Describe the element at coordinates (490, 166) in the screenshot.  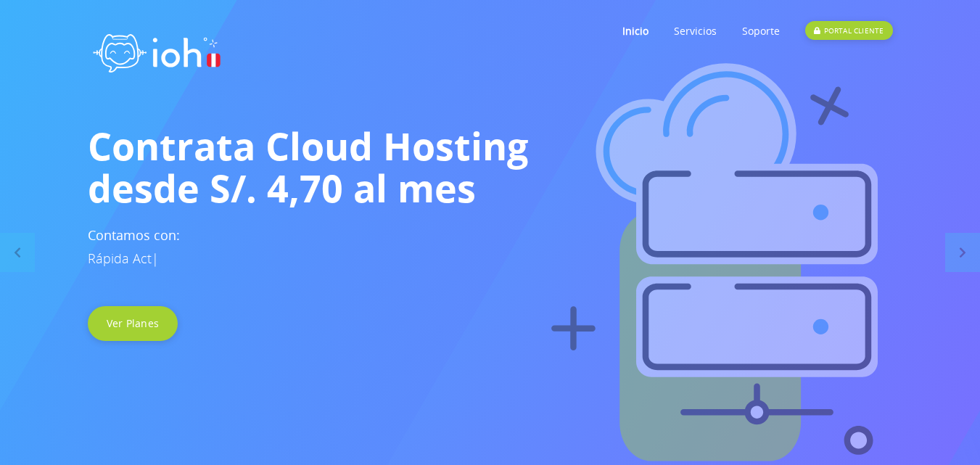
I see `h1: Contrata Cloud Hosting desde S/. 4,70 al mes` at that location.